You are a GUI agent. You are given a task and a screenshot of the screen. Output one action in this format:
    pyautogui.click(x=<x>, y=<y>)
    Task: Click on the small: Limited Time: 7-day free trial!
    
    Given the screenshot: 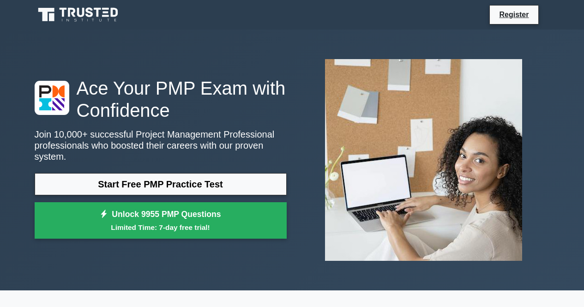 What is the action you would take?
    pyautogui.click(x=161, y=227)
    